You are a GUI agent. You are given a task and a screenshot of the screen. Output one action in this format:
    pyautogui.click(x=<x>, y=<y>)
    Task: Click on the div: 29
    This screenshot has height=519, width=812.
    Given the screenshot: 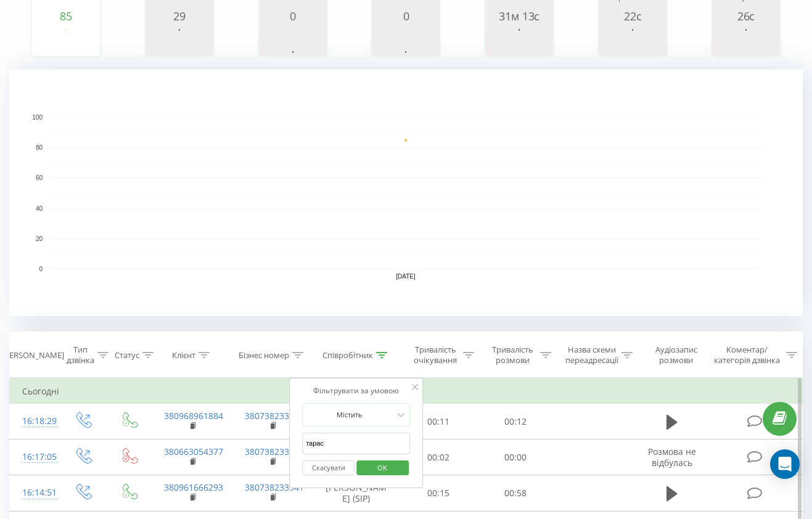 What is the action you would take?
    pyautogui.click(x=179, y=16)
    